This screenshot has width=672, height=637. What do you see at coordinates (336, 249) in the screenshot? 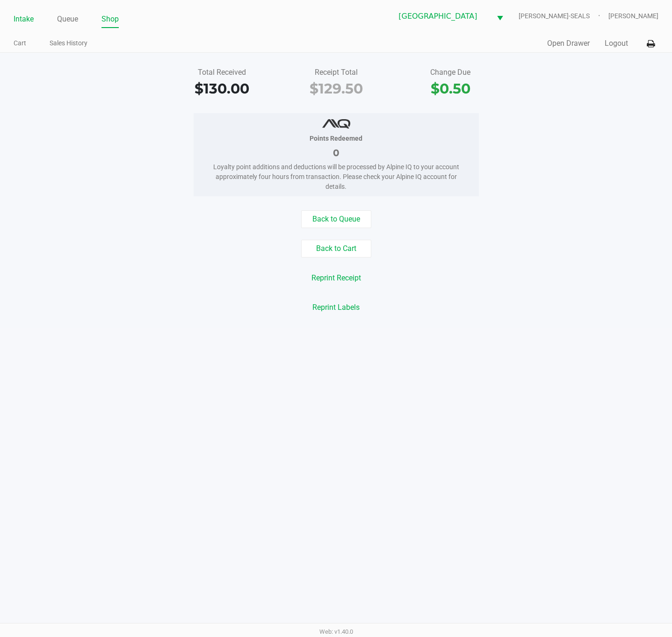
I see `button: Back to Cart` at bounding box center [336, 249].